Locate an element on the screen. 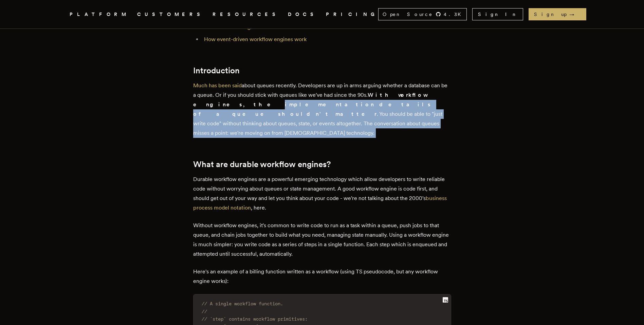  a: DOCS is located at coordinates (303, 14).